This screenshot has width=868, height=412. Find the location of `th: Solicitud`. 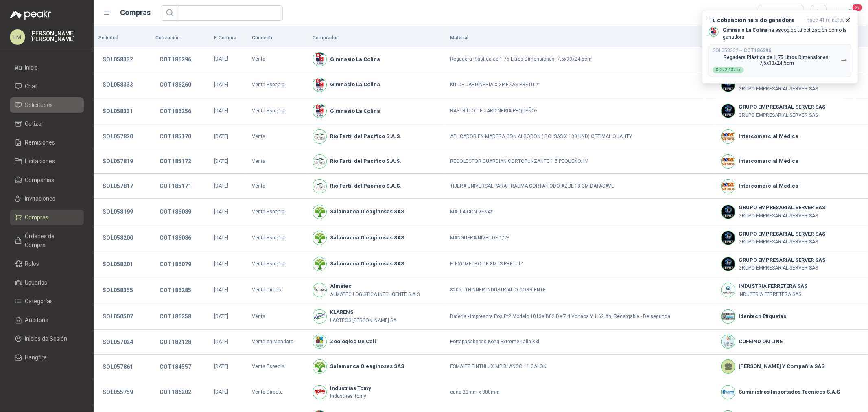

th: Solicitud is located at coordinates (122, 38).